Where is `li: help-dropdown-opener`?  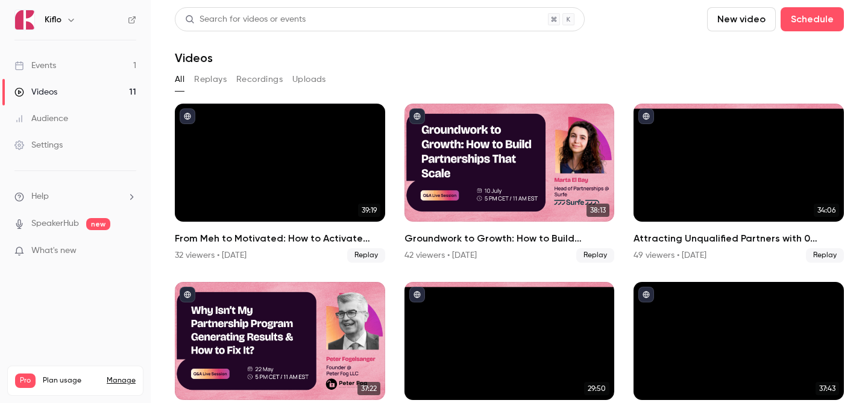
li: help-dropdown-opener is located at coordinates (75, 196).